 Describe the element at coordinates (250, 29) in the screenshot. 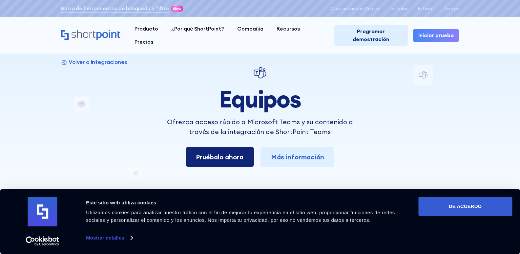

I see `a: Compañía` at that location.